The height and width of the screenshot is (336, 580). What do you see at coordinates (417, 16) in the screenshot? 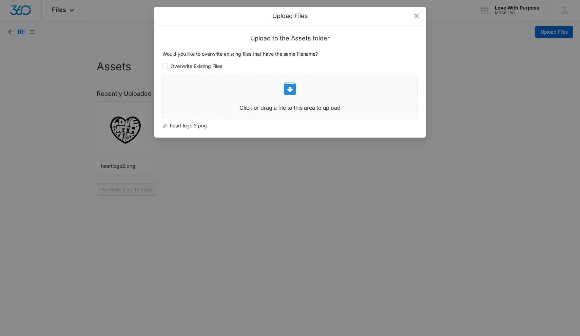
I see `button: Close` at bounding box center [417, 16].